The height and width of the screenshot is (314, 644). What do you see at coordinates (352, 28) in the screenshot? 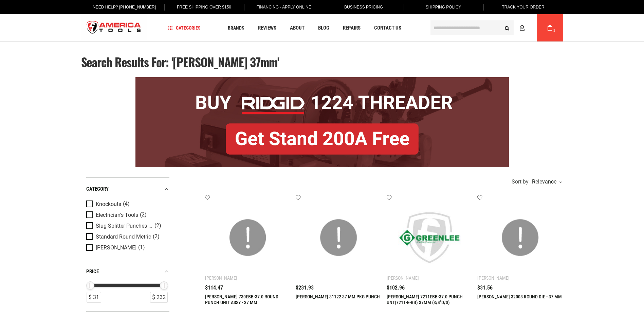
I see `span: Repairs` at bounding box center [352, 28].